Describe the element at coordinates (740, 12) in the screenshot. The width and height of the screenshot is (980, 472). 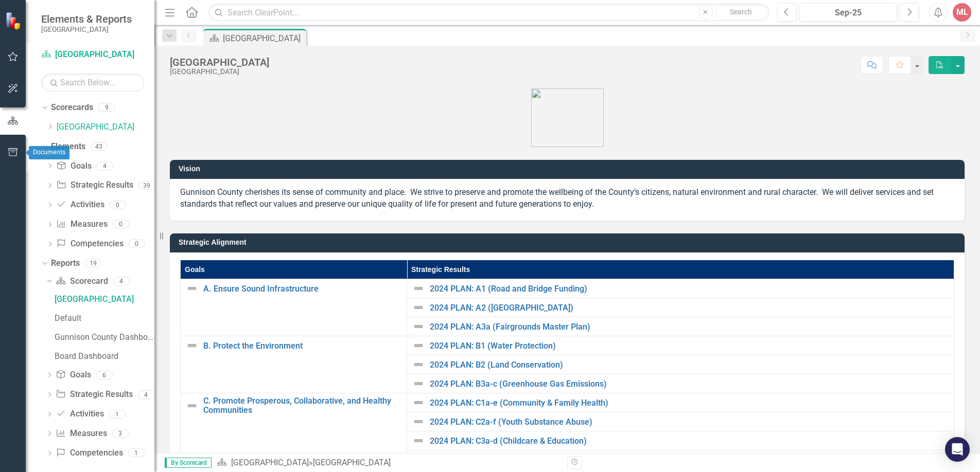
I see `span: Search` at that location.